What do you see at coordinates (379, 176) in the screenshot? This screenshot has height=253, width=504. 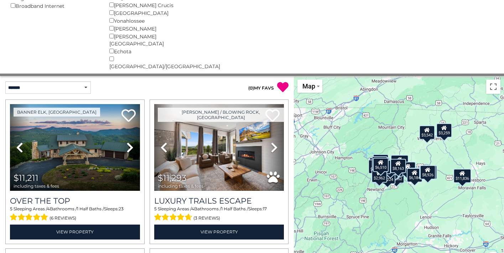 I see `div: $2,962` at bounding box center [379, 176].